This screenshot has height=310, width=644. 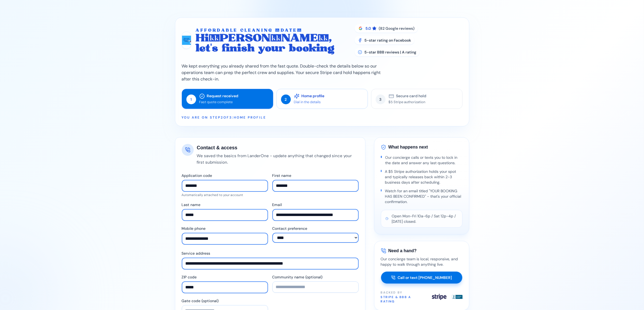 I want to click on label: First name, so click(x=282, y=175).